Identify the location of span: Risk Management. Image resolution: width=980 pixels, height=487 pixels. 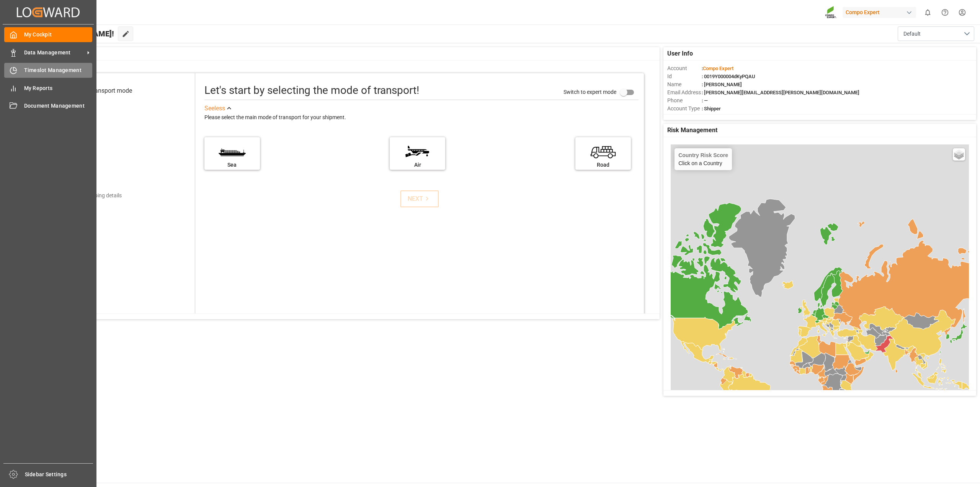
(693, 130).